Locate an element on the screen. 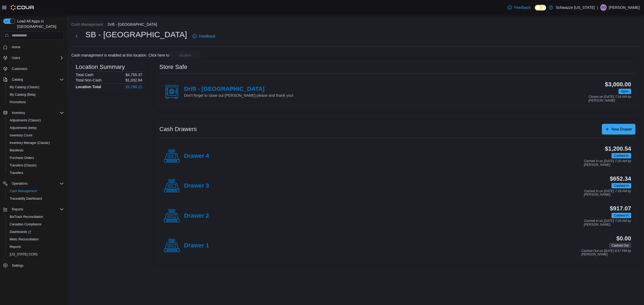 The image size is (644, 305). button: Inventory Manager (Classic) is located at coordinates (36, 143).